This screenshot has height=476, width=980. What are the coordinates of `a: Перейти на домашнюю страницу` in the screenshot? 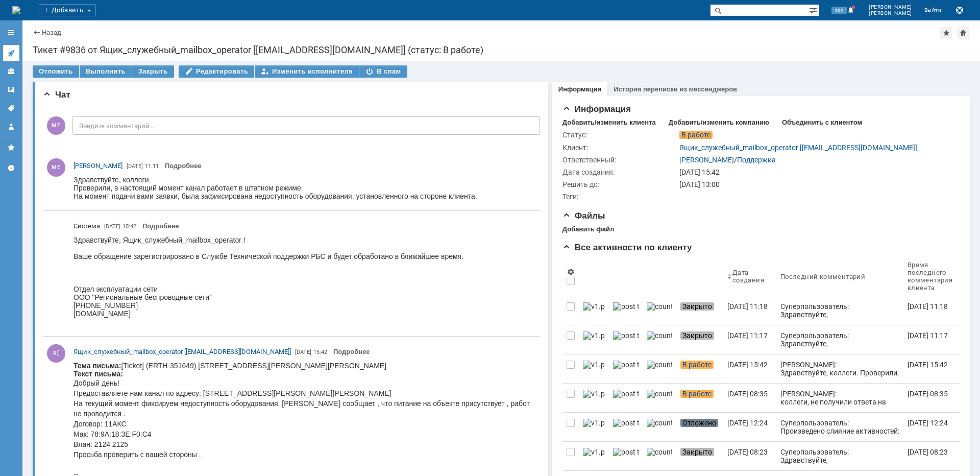 It's located at (16, 10).